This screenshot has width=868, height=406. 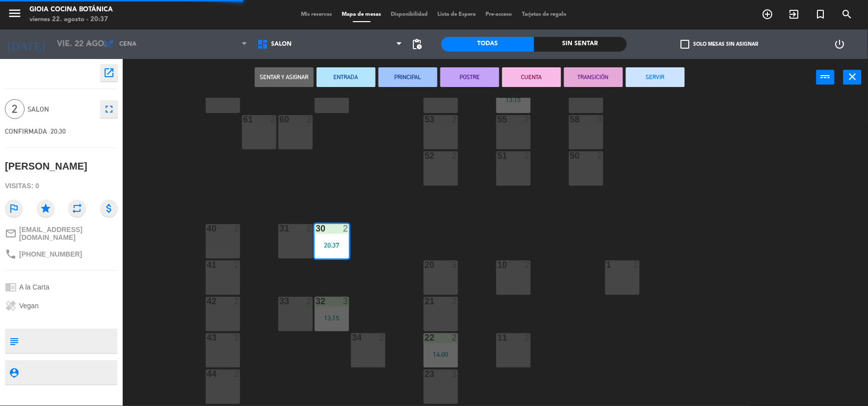 I want to click on div: 51, so click(x=497, y=156).